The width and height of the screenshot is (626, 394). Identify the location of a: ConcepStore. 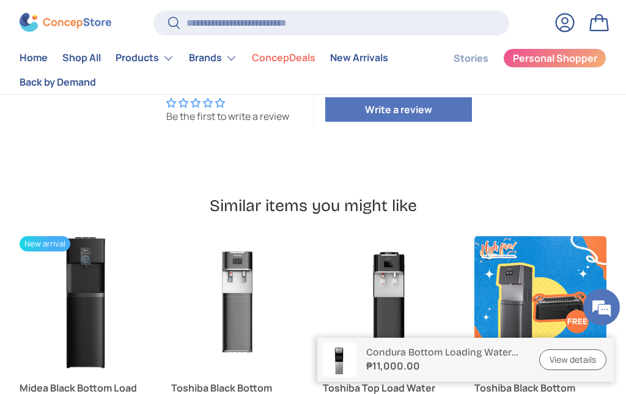
(65, 23).